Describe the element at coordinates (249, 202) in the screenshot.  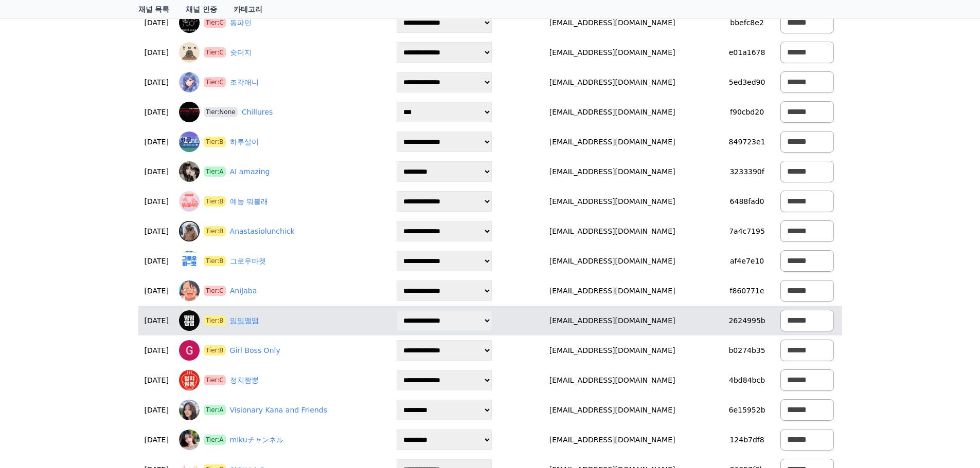
I see `a: 예능 뭐볼래` at that location.